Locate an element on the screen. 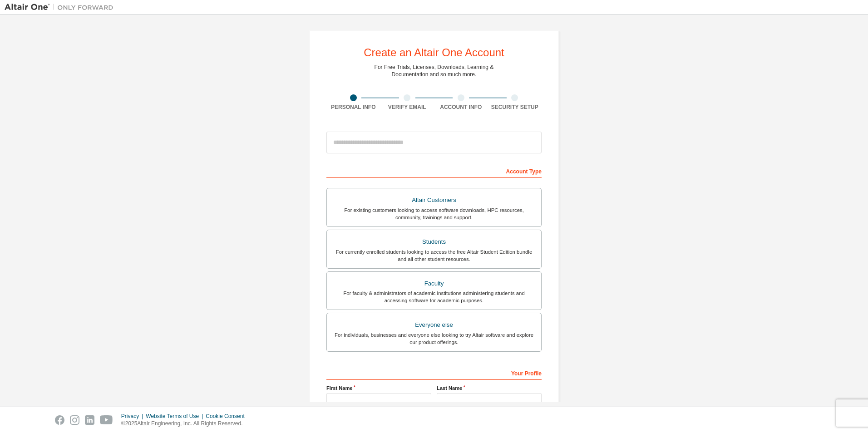  div: For individuals, businesses and everyone else looking to try Altair software and explore our prod... is located at coordinates (434, 339).